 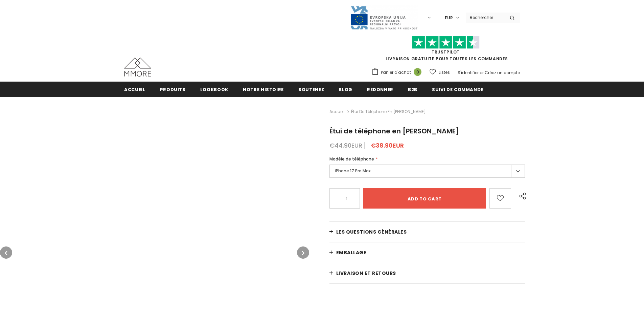 What do you see at coordinates (366, 273) in the screenshot?
I see `span: Livraison et retours` at bounding box center [366, 273].